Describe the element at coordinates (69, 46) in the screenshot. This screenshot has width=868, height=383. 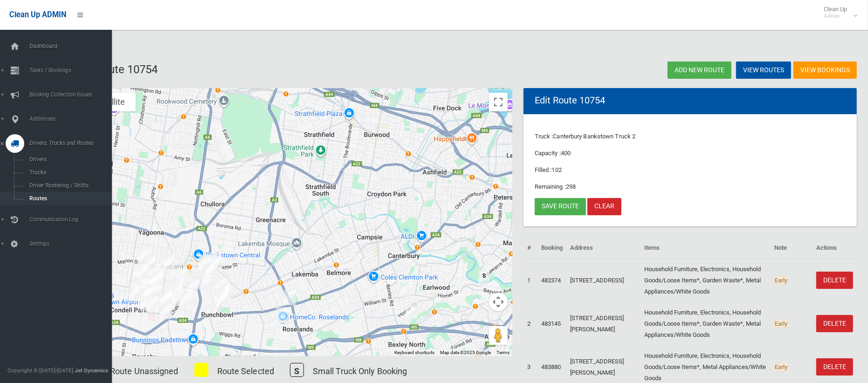
I see `span: Dashboard` at that location.